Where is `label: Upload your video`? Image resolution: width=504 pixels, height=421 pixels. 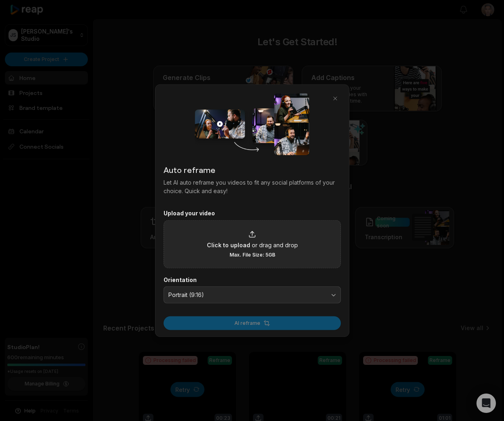 label: Upload your video is located at coordinates (252, 213).